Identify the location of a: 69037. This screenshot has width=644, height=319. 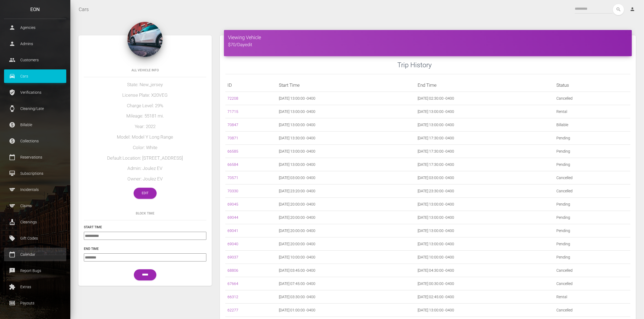
(233, 257).